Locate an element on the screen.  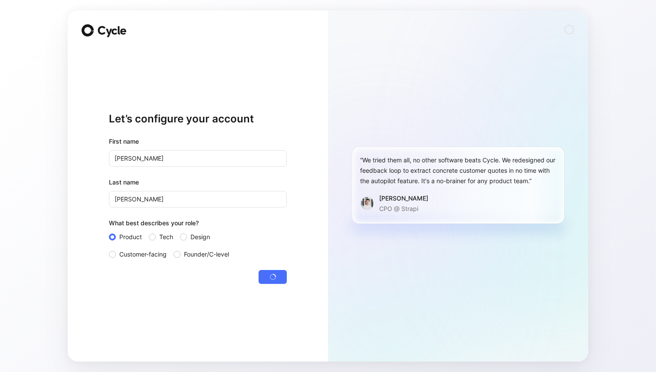
div: First name is located at coordinates (198, 141).